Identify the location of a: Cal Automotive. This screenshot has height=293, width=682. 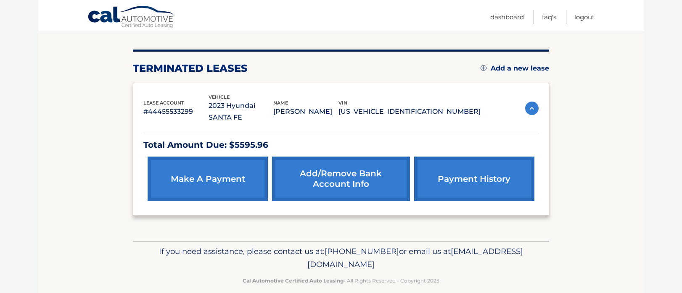
(132, 18).